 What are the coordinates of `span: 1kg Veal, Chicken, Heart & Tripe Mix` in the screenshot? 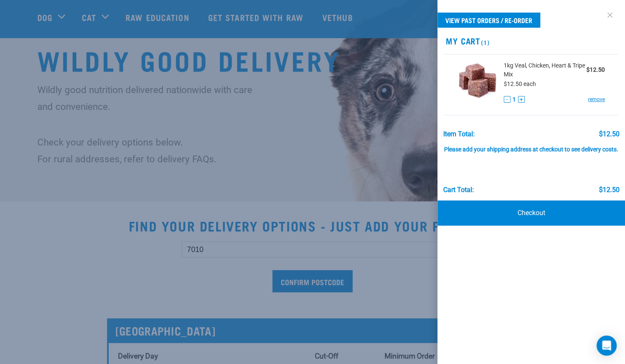 It's located at (545, 70).